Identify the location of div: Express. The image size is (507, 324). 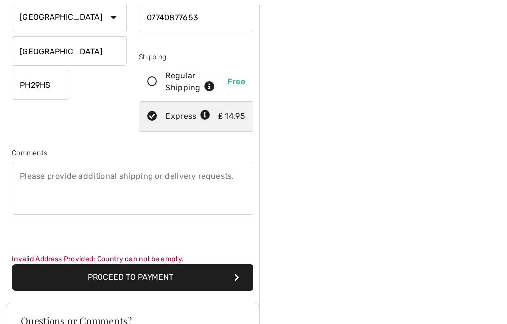
(188, 116).